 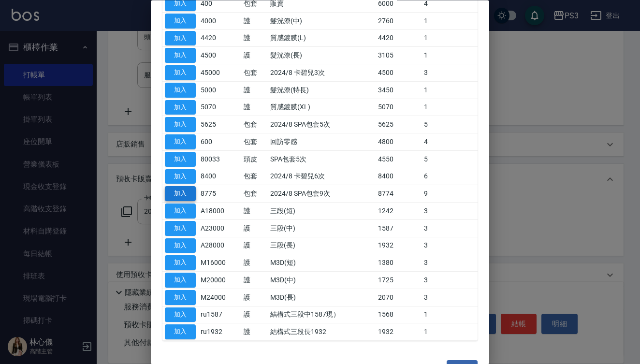 I want to click on td: M24000, so click(x=219, y=297).